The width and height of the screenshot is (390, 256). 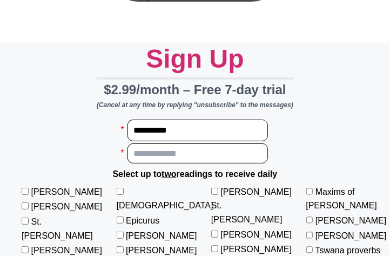 I want to click on label: Epicurus, so click(x=143, y=220).